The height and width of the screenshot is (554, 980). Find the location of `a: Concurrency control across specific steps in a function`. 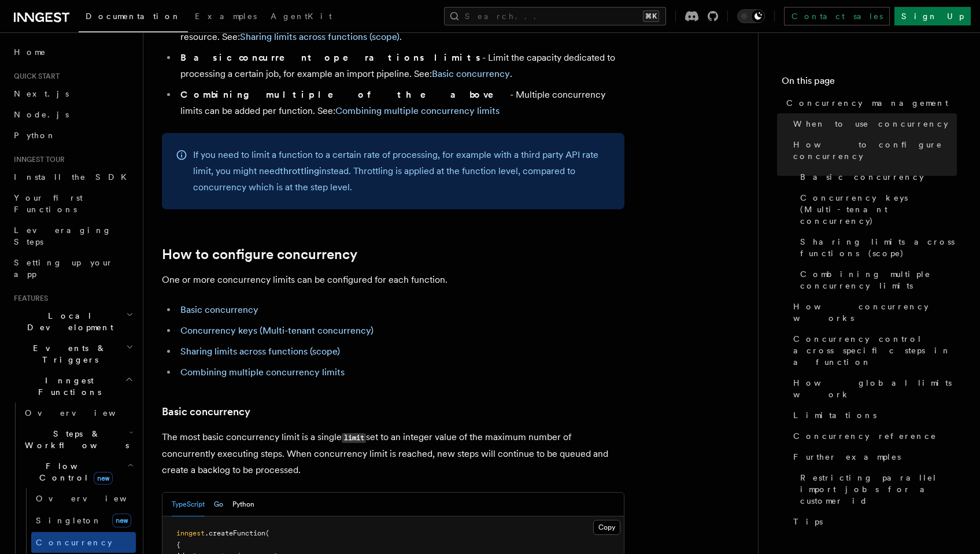

a: Concurrency control across specific steps in a function is located at coordinates (872, 350).